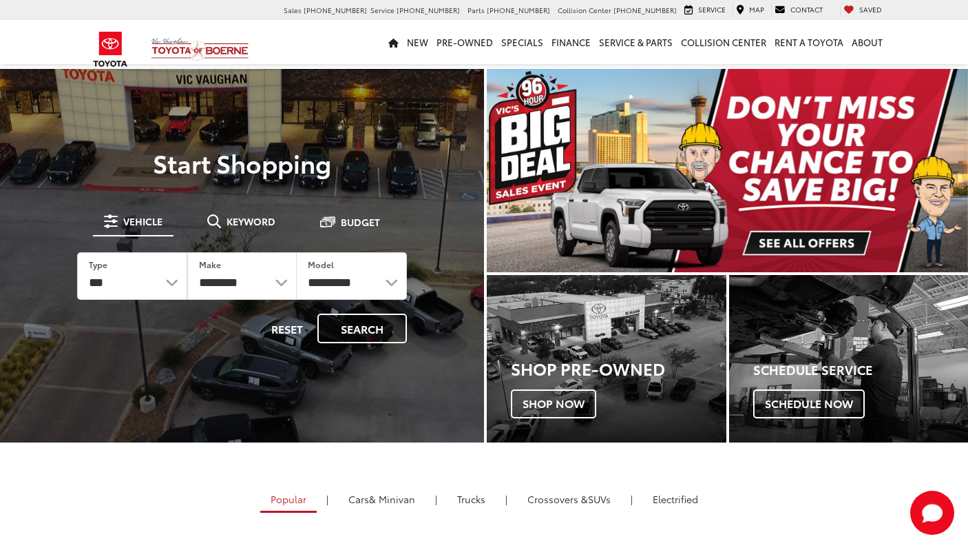  What do you see at coordinates (585, 10) in the screenshot?
I see `span: Collision Center` at bounding box center [585, 10].